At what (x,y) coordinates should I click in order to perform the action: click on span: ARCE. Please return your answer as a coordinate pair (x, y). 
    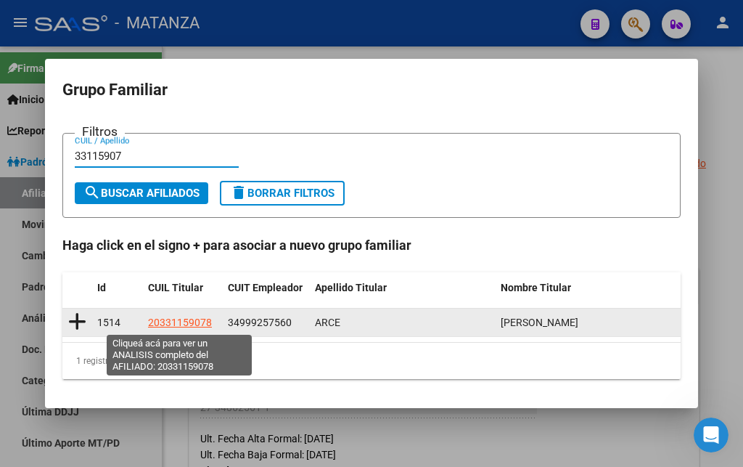
    Looking at the image, I should click on (327, 322).